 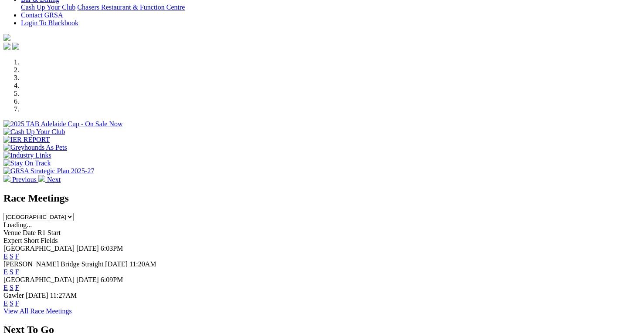 What do you see at coordinates (143, 264) in the screenshot?
I see `span: 11:20AM` at bounding box center [143, 264].